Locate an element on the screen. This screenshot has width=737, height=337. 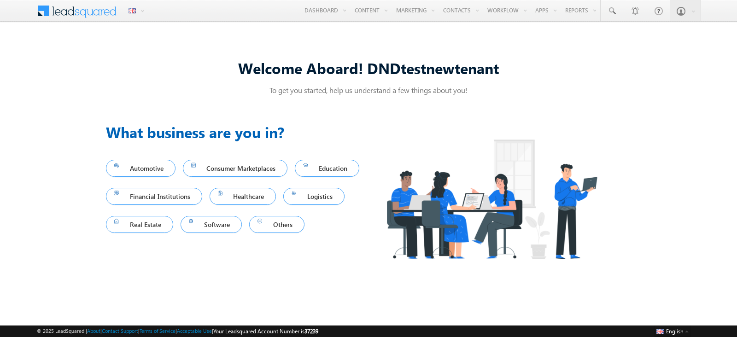
a: Contact Support is located at coordinates (120, 331).